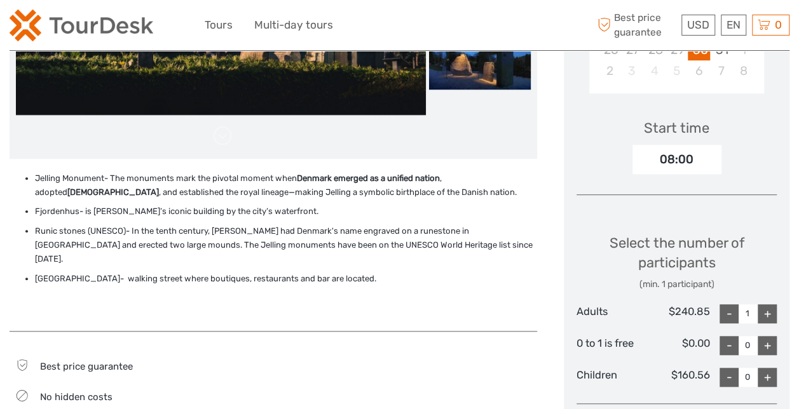 Image resolution: width=799 pixels, height=409 pixels. I want to click on div: Not available Tuesday, November 4th, 2025, so click(654, 71).